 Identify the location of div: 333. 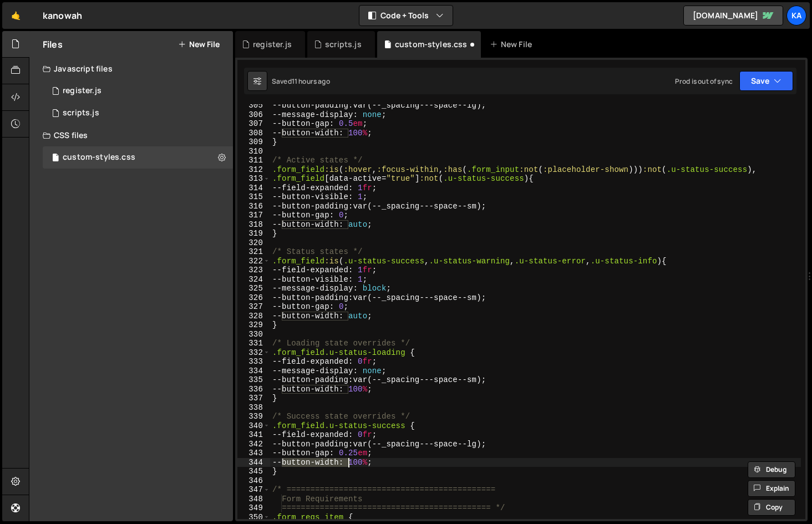
(253, 362).